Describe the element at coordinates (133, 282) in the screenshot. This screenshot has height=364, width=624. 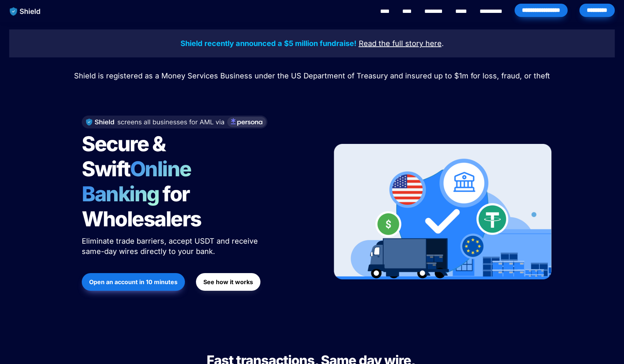
I see `a: Open an account in 10 minutes` at that location.